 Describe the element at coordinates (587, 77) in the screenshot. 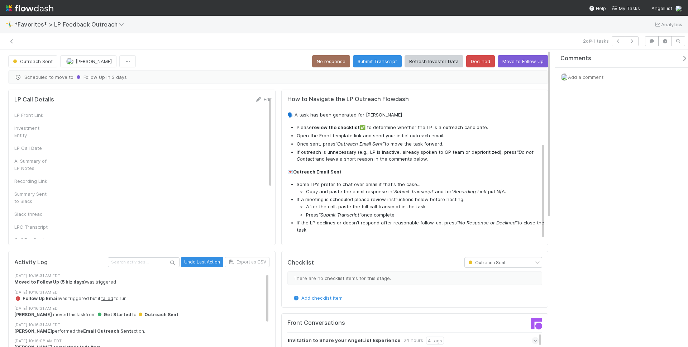

I see `span: Add a comment...` at that location.